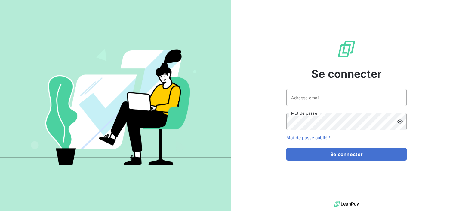 This screenshot has width=462, height=211. I want to click on span: Se connecter, so click(346, 74).